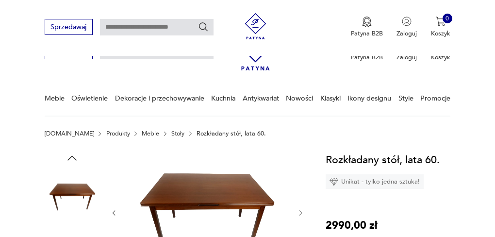 This screenshot has height=237, width=495. Describe the element at coordinates (375, 182) in the screenshot. I see `div: Unikat - tylko jedna sztuka!` at that location.